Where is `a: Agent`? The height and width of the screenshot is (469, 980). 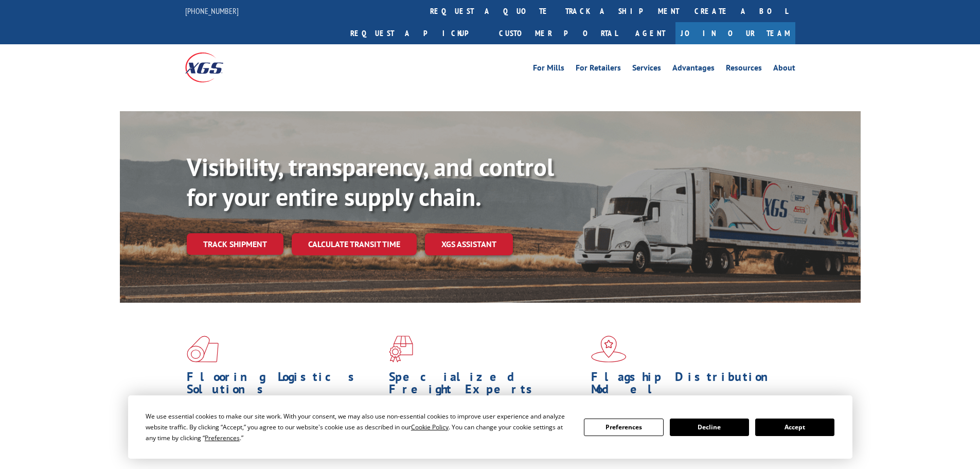
a: Agent is located at coordinates (651, 33).